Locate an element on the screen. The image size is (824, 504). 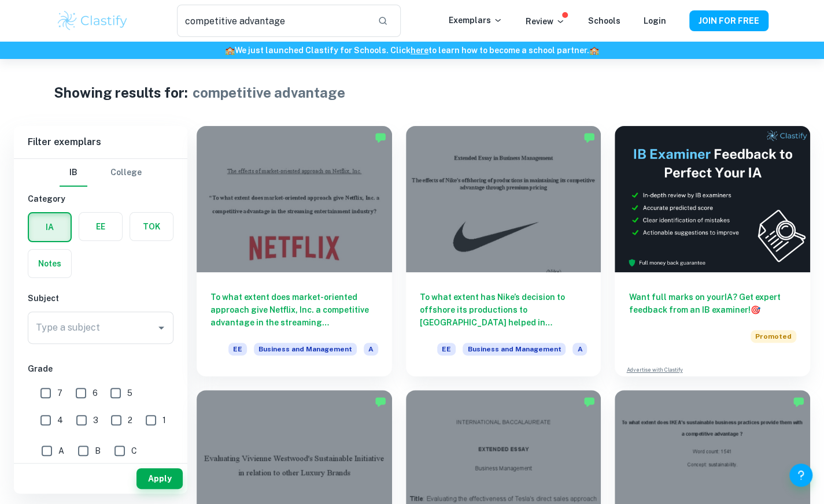
a: Want full marks on yourIA? Get expert feedback from an IB examiner!PromotedAdvertise with Clastify is located at coordinates (713, 251).